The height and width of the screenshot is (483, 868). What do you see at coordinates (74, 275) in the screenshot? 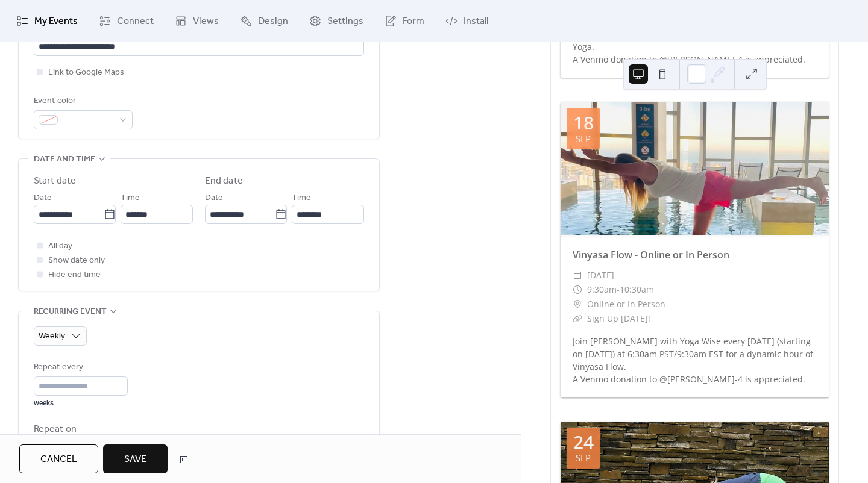
I see `span: Hide end time` at bounding box center [74, 275].